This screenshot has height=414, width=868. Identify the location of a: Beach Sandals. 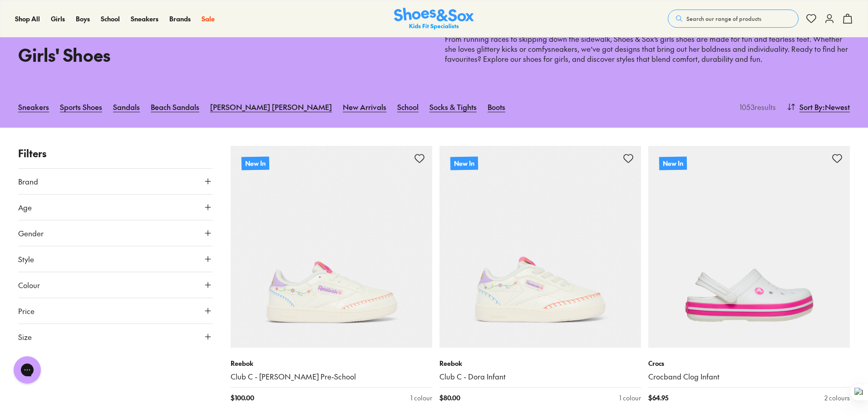
(175, 107).